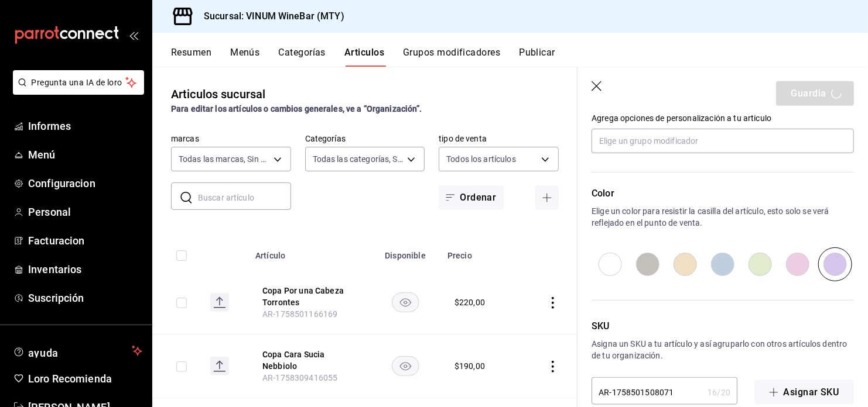  Describe the element at coordinates (269, 16) in the screenshot. I see `h3: Sucursal: VINUM WineBar (MTY)` at that location.